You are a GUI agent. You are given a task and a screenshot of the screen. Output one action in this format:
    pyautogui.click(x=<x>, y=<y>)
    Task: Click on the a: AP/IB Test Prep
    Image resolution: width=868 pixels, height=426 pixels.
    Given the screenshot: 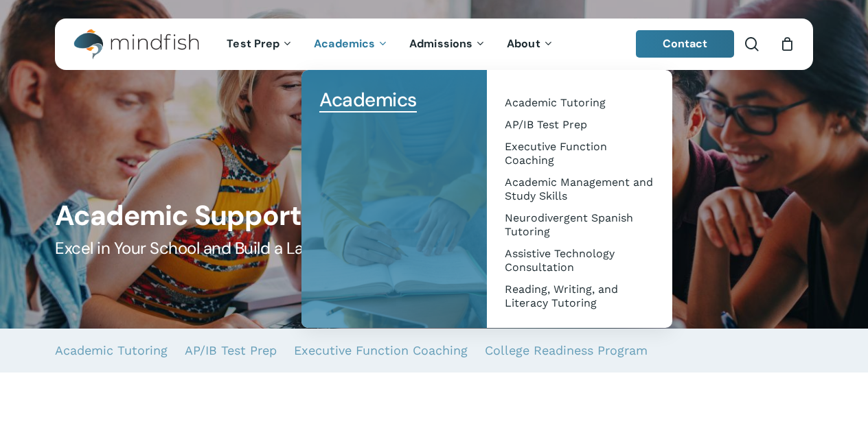 What is the action you would take?
    pyautogui.click(x=231, y=351)
    